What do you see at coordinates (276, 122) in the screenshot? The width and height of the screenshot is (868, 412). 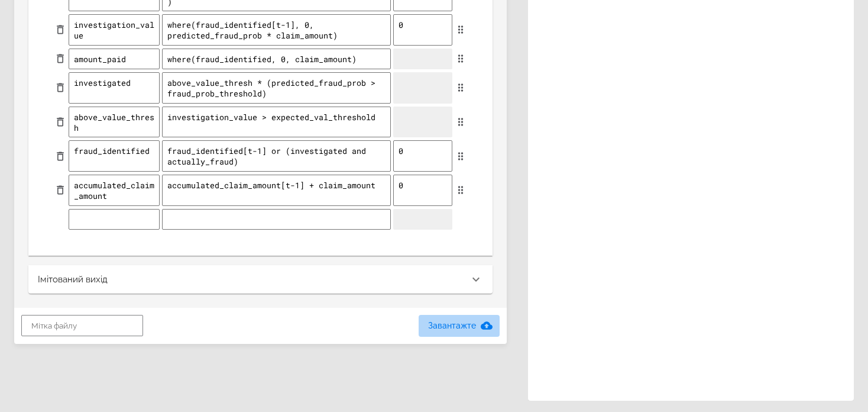 I see `textarea: значення_розслідування > очікуваний_val_поріг` at bounding box center [276, 122].